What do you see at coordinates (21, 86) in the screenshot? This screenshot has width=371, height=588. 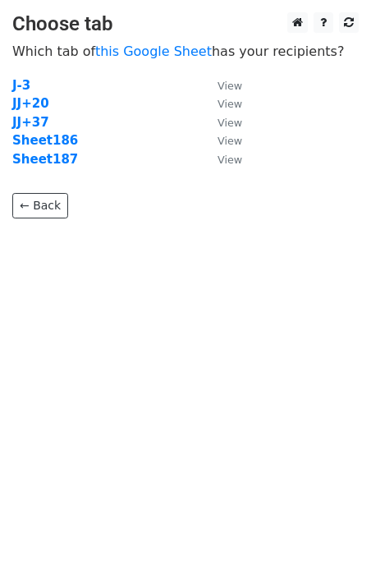 I see `strong: J-3` at bounding box center [21, 86].